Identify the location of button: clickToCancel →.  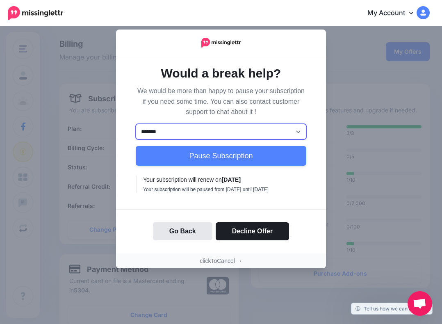
(221, 261).